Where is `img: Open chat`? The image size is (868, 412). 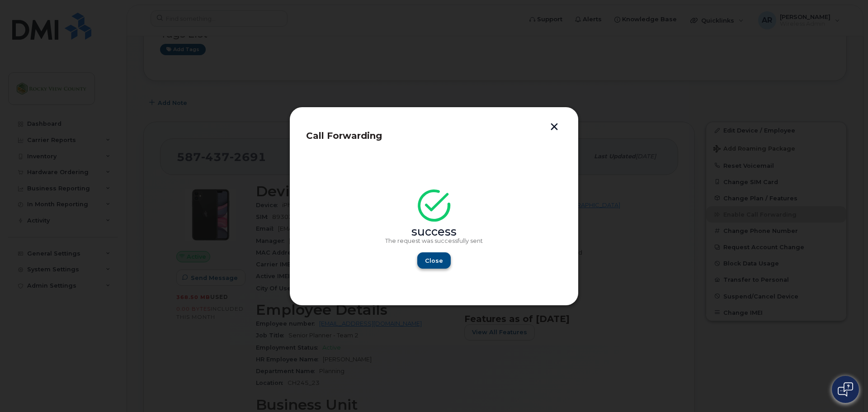 img: Open chat is located at coordinates (845, 389).